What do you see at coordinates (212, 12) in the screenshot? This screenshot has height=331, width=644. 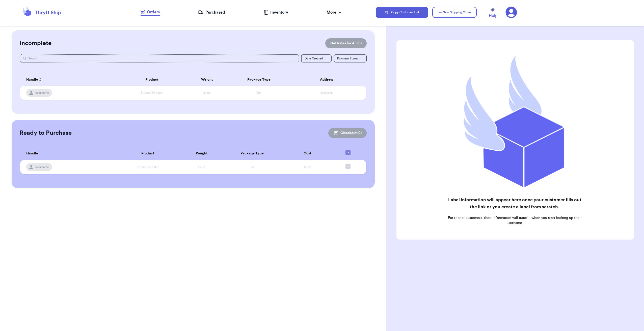 I see `div: Purchased` at bounding box center [212, 12].